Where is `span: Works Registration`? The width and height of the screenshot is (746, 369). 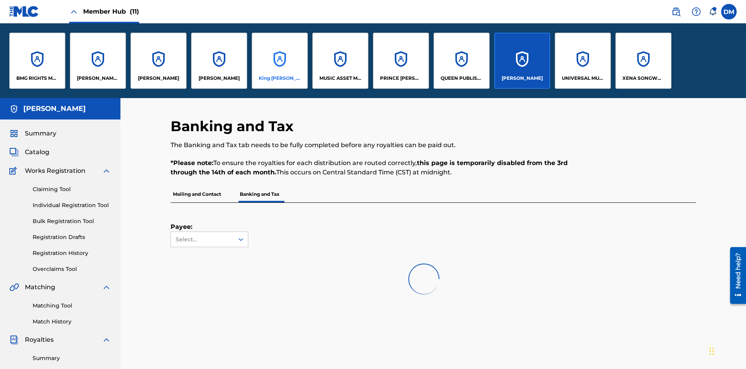 span: Works Registration is located at coordinates (55, 171).